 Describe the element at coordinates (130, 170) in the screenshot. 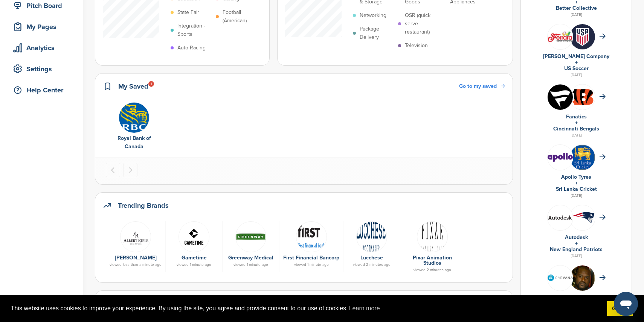

I see `button: Next slide` at that location.